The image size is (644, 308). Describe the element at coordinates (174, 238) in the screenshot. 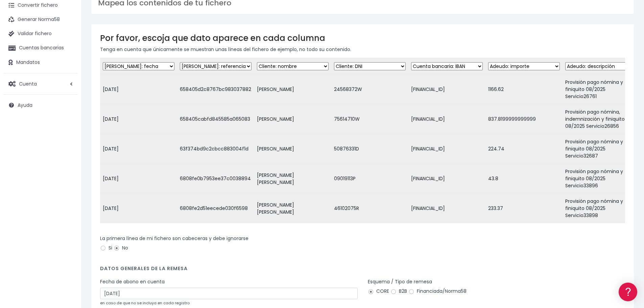

I see `label: La primera línea de mi fichero son cabeceras y debe ignorarse` at that location.